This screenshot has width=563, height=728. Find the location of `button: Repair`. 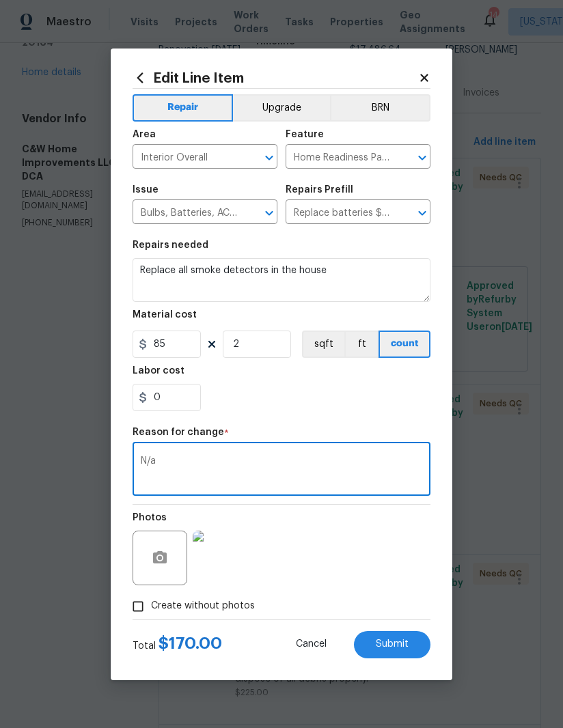

button: Repair is located at coordinates (182, 108).